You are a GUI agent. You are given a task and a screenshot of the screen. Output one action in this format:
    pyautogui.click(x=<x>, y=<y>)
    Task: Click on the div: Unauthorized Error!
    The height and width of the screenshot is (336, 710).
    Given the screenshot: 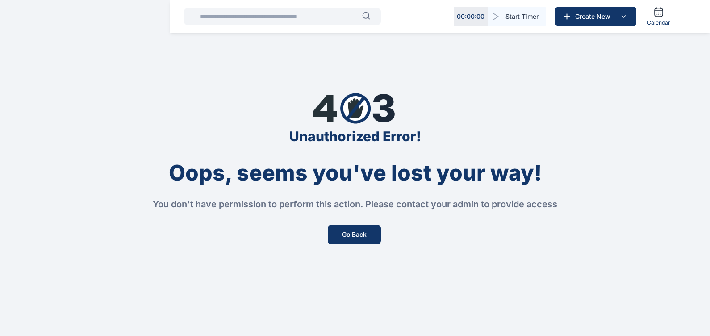 What is the action you would take?
    pyautogui.click(x=355, y=136)
    